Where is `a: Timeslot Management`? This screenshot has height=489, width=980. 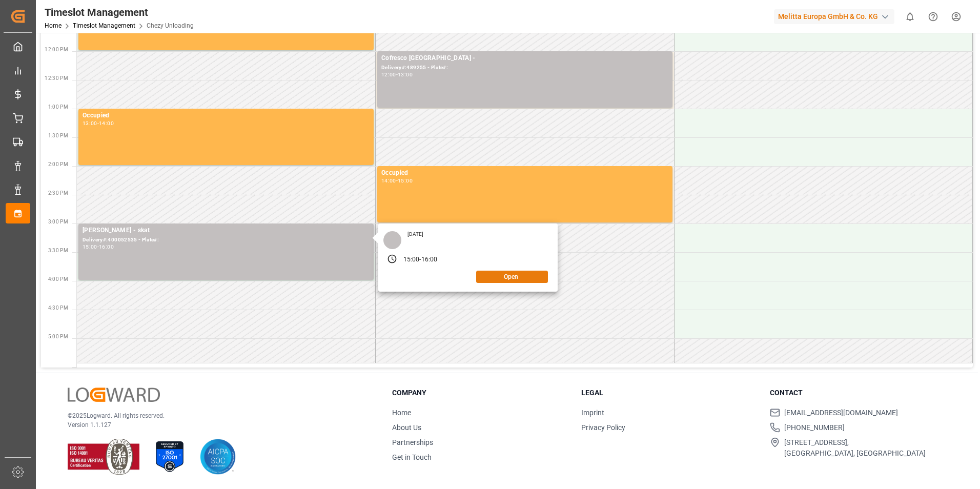
a: Timeslot Management is located at coordinates (104, 26).